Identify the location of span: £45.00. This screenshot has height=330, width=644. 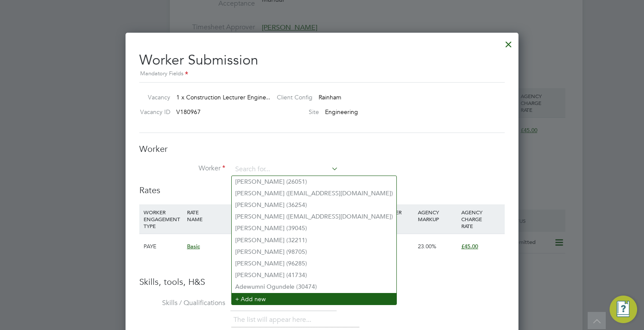
(469, 246).